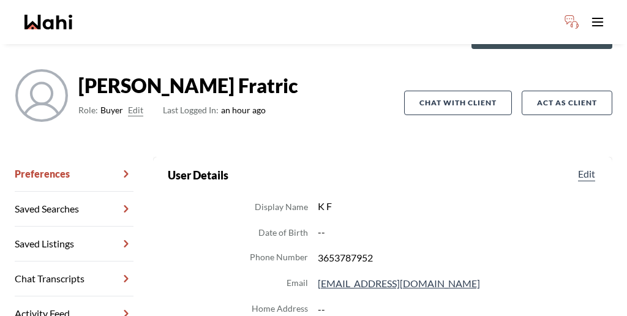 The width and height of the screenshot is (627, 316). What do you see at coordinates (279, 258) in the screenshot?
I see `dt: Phone Number` at bounding box center [279, 258].